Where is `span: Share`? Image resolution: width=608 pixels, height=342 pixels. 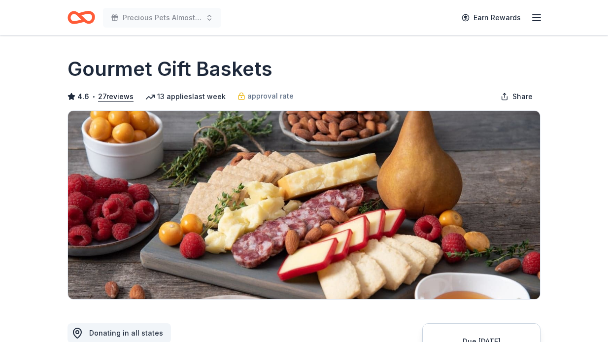 span: Share is located at coordinates (522, 97).